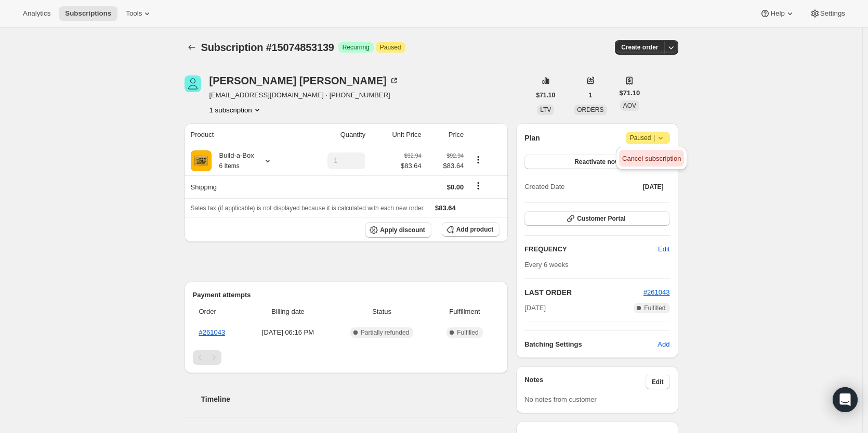 The height and width of the screenshot is (433, 868). What do you see at coordinates (640, 47) in the screenshot?
I see `button: Create order` at bounding box center [640, 47].